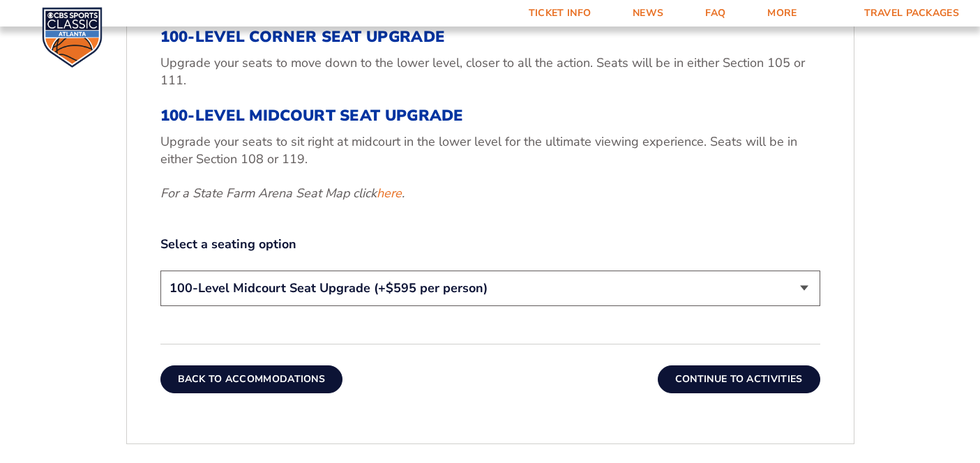 The width and height of the screenshot is (980, 463). Describe the element at coordinates (491, 116) in the screenshot. I see `h3: 100-Level Midcourt Seat Upgrade` at that location.